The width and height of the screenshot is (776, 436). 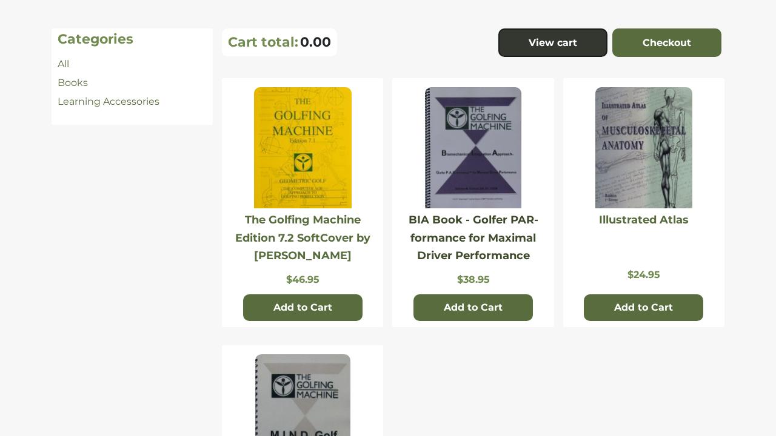 What do you see at coordinates (644, 220) in the screenshot?
I see `a: Illustrated Atlas` at bounding box center [644, 220].